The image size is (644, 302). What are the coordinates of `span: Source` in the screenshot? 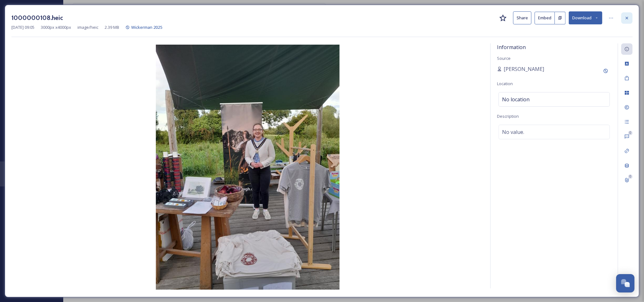 It's located at (503, 58).